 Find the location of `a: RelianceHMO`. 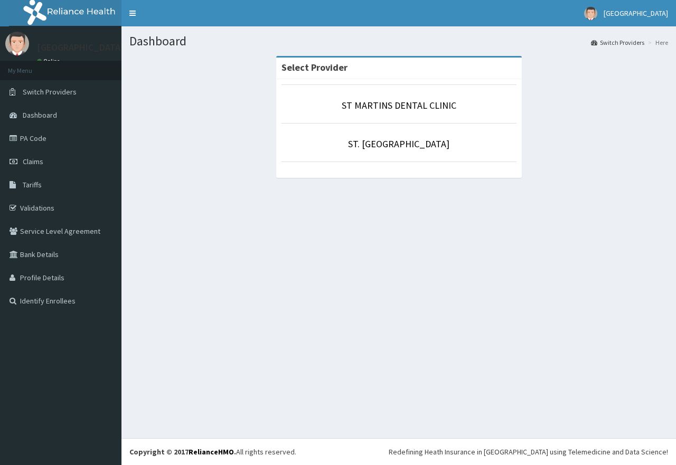

a: RelianceHMO is located at coordinates (211, 452).